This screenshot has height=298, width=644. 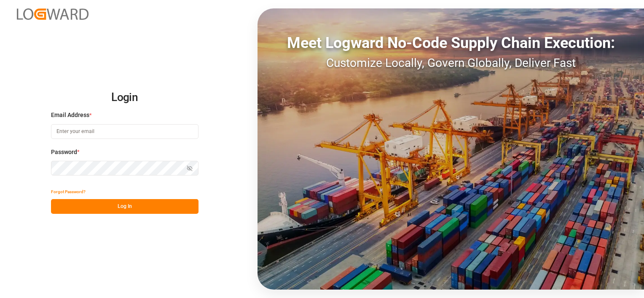 I want to click on div: Meet Logward No-Code Supply Chain Execution:, so click(x=450, y=43).